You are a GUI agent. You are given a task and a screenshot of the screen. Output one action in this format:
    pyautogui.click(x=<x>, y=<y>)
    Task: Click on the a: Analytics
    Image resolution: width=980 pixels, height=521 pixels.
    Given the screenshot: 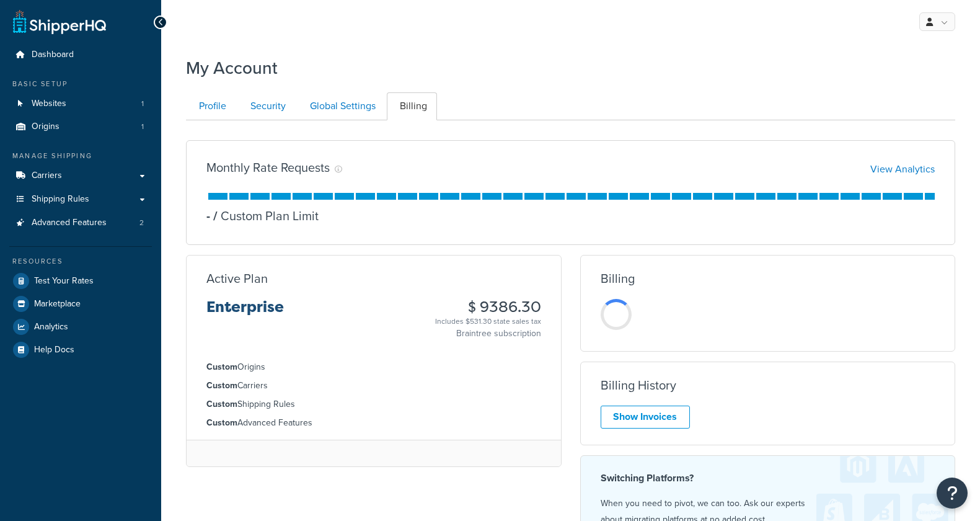 What is the action you would take?
    pyautogui.click(x=80, y=327)
    